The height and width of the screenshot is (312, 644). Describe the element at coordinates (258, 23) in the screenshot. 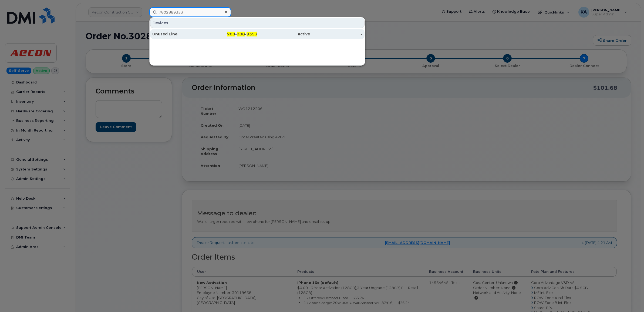

I see `div: Devices` at that location.